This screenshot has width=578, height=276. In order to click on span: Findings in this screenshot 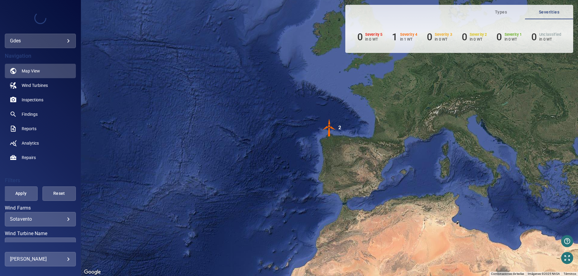, I will do `click(29, 114)`.